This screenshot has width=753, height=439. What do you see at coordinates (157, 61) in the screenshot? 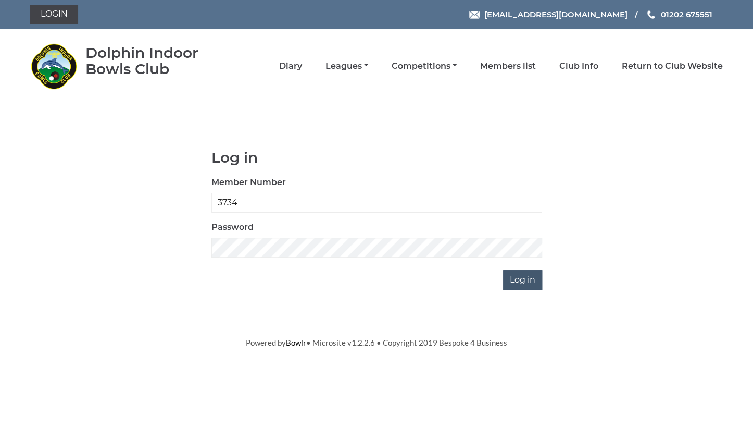
I see `div: Dolphin Indoor Bowls Club` at bounding box center [157, 61].